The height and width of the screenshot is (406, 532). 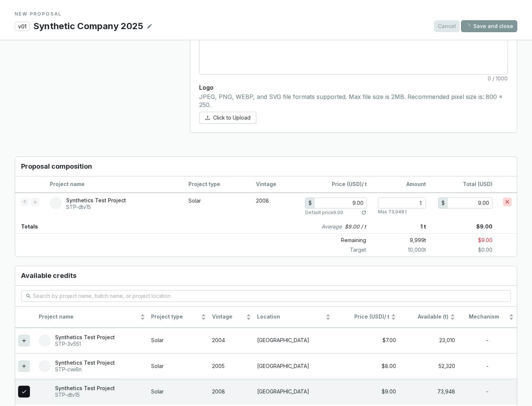 What do you see at coordinates (231, 366) in the screenshot?
I see `td: 2005` at bounding box center [231, 366].